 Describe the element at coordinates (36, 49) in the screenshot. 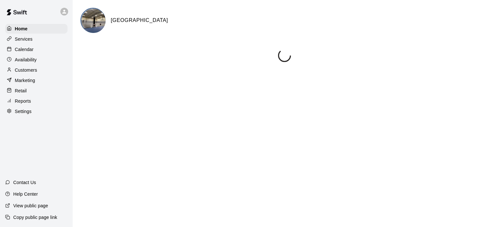

I see `a: Calendar` at that location.